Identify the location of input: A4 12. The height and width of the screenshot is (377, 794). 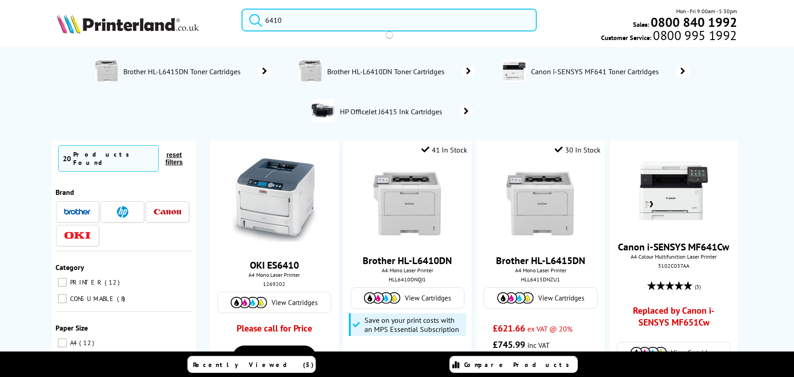
(62, 343).